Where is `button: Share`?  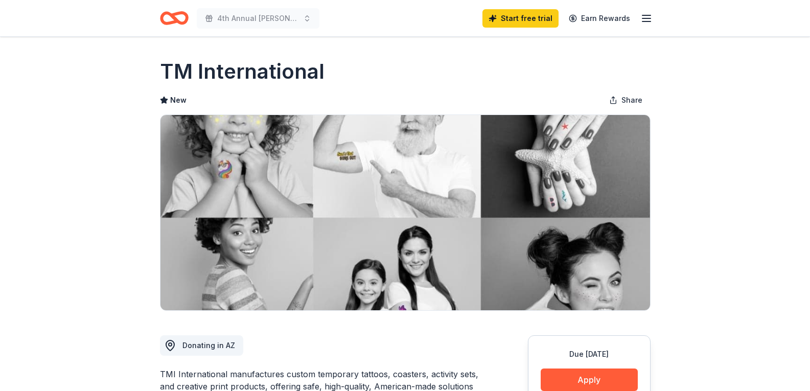
button: Share is located at coordinates (626, 100).